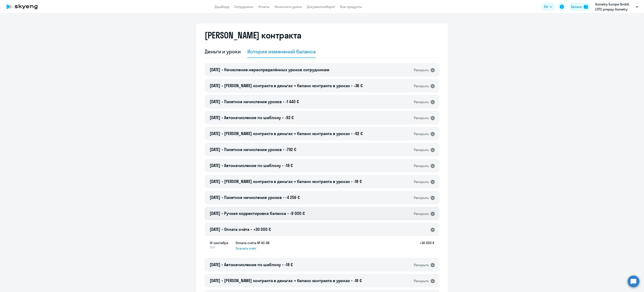 The width and height of the screenshot is (644, 292). What do you see at coordinates (221, 243) in the screenshot?
I see `span: 10 сентября` at bounding box center [221, 243].